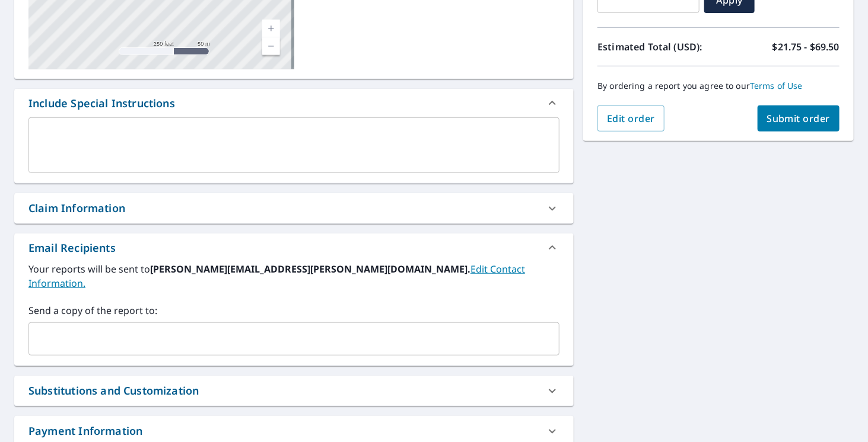  Describe the element at coordinates (271, 46) in the screenshot. I see `a: Current Level 17, Zoom Out` at that location.